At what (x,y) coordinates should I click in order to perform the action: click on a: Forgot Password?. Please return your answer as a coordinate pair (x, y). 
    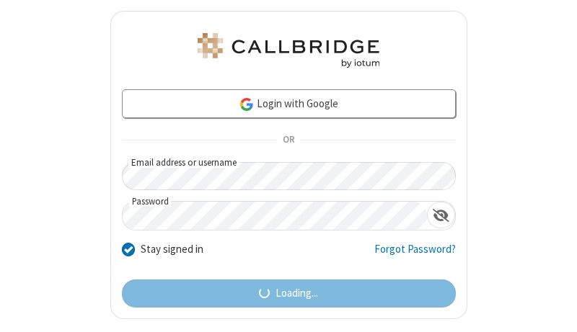
    Looking at the image, I should click on (415, 255).